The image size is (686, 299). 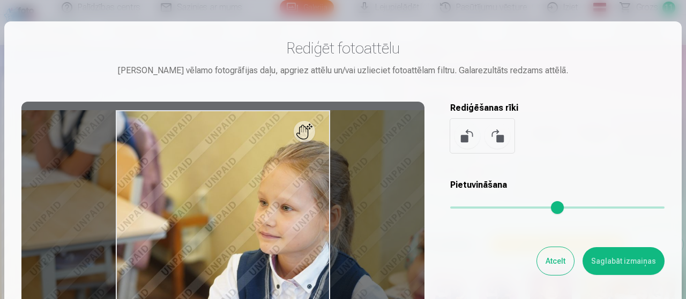 I want to click on button: Atcelt, so click(x=555, y=261).